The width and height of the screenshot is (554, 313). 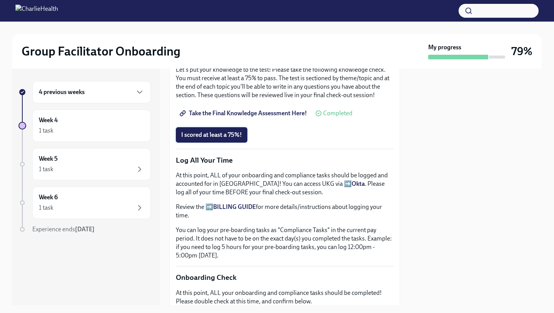 What do you see at coordinates (48, 120) in the screenshot?
I see `h6: Week 4` at bounding box center [48, 120].